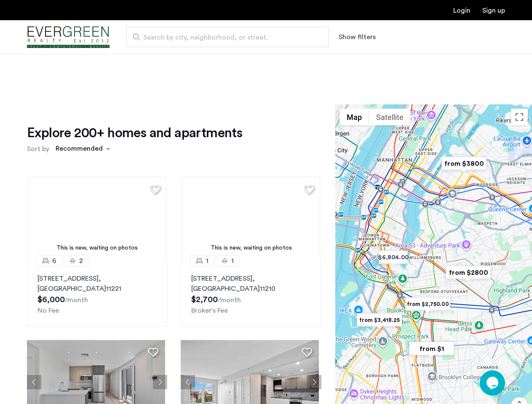 The height and width of the screenshot is (404, 532). Describe the element at coordinates (68, 37) in the screenshot. I see `a: Cazamio Logo` at that location.